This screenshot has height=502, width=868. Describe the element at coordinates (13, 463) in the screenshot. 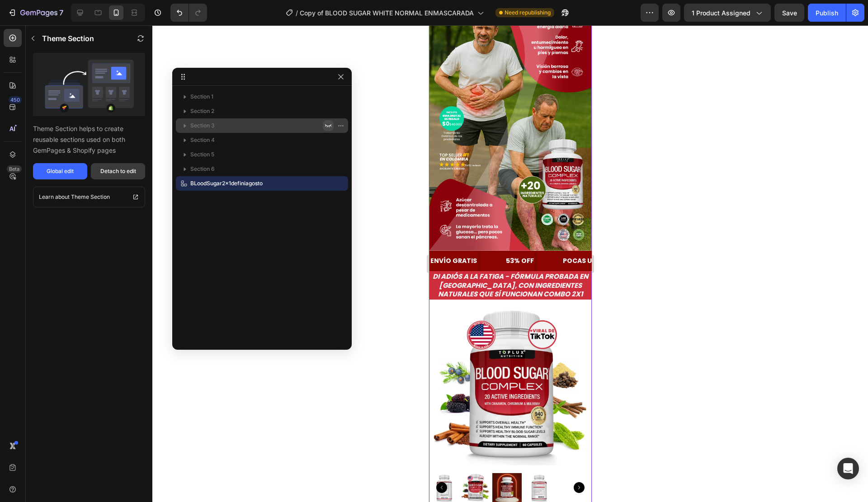

I see `button: Carousel Back Arrow` at that location.